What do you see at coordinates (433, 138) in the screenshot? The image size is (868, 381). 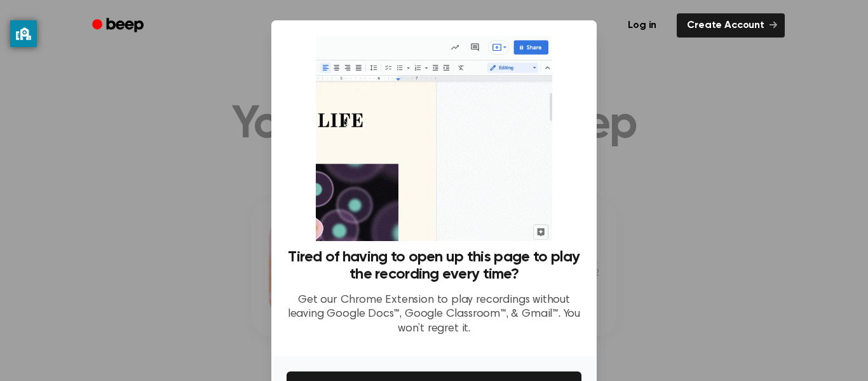 I see `img: Beep extension in action` at bounding box center [433, 138].